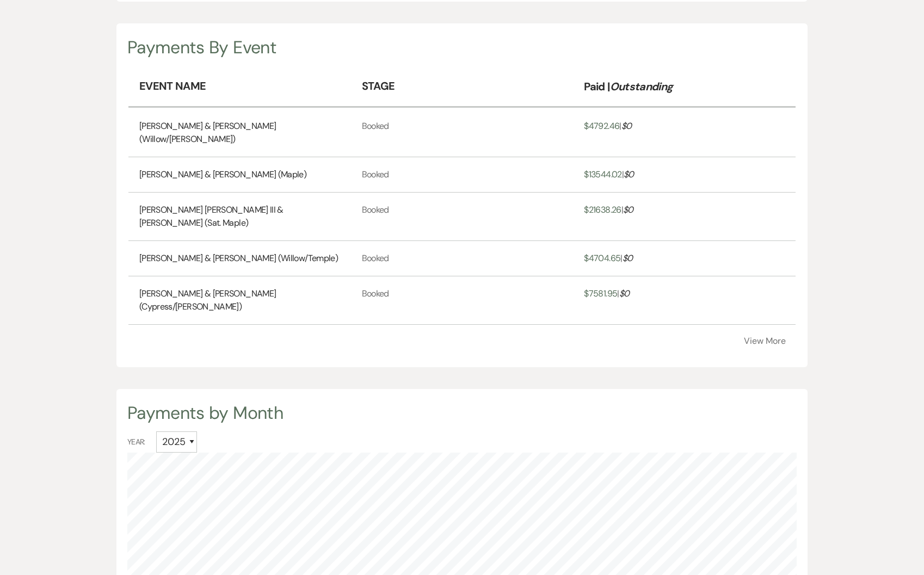 This screenshot has height=575, width=924. Describe the element at coordinates (462, 87) in the screenshot. I see `th: Stage` at that location.